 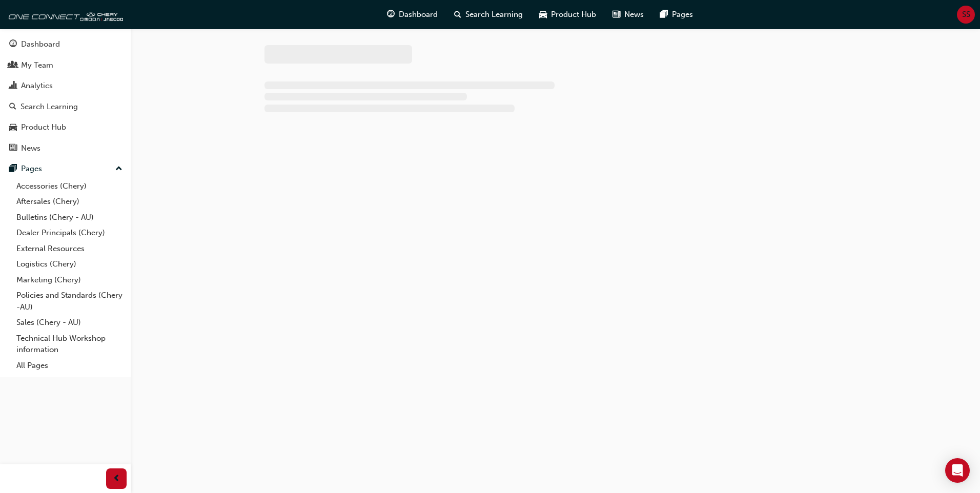 What do you see at coordinates (65, 44) in the screenshot?
I see `a: Dashboard` at bounding box center [65, 44].